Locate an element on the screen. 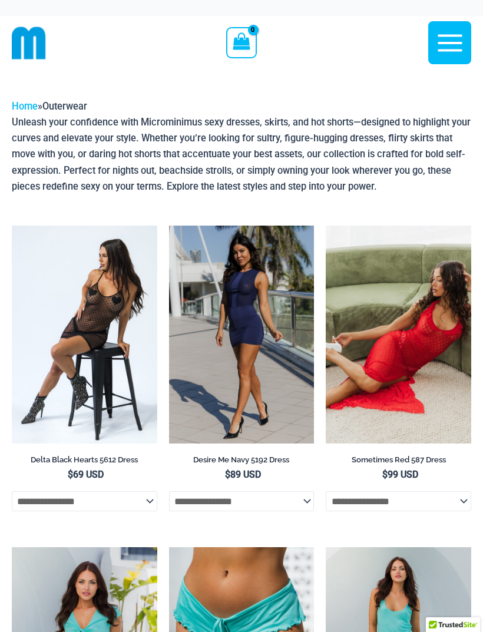  a: Desire Me Navy 5192 Dress 11Desire Me Navy 5192 Dress 09Desire Me Navy 5192 Dress 09 is located at coordinates (241, 334).